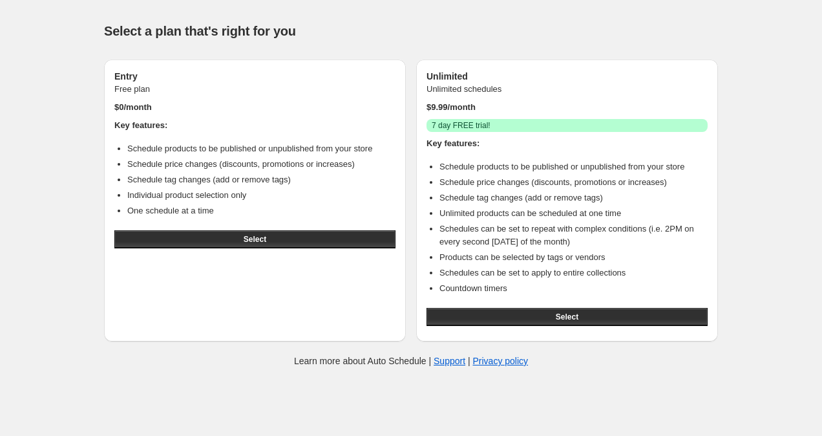 The height and width of the screenshot is (436, 822). Describe the element at coordinates (567, 107) in the screenshot. I see `p: $ 9.99 /month` at that location.